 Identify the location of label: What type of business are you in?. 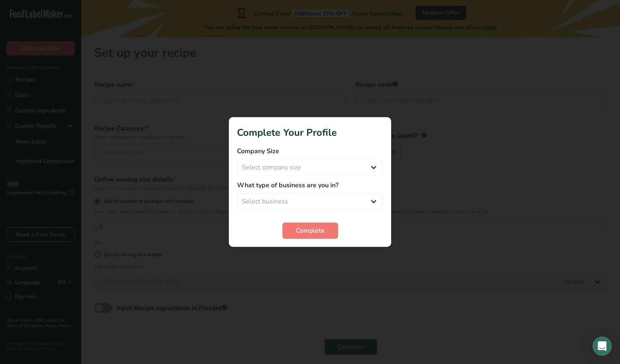
(310, 185).